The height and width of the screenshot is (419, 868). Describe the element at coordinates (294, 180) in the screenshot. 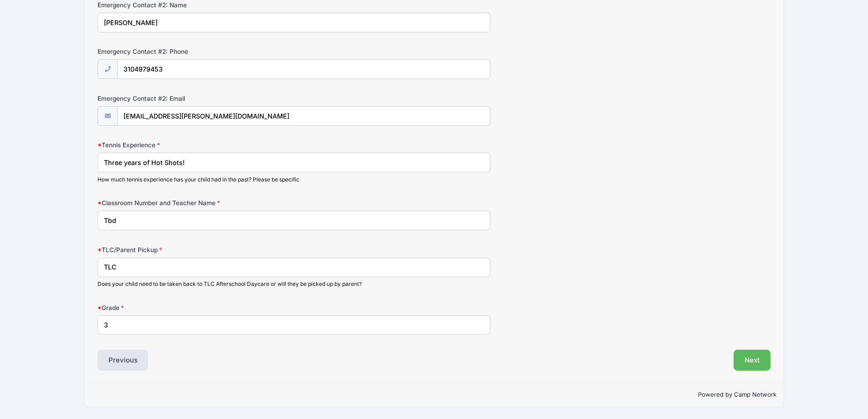

I see `div: How much tennis experience has your child had in the past? Please be specific` at that location.